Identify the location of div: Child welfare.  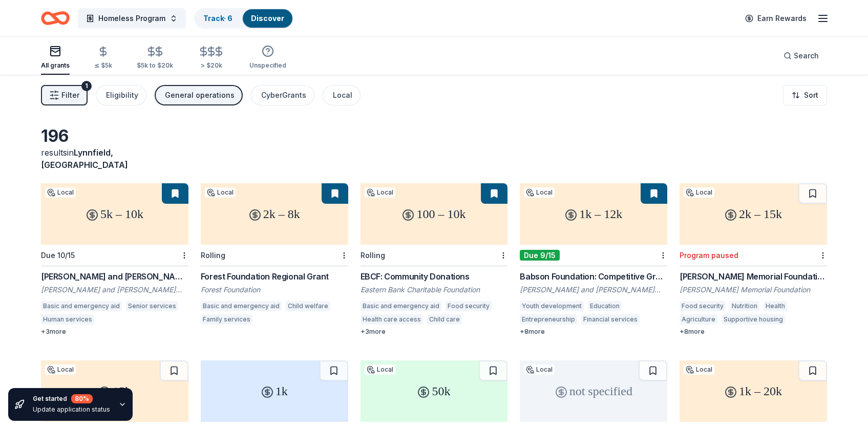
(308, 306).